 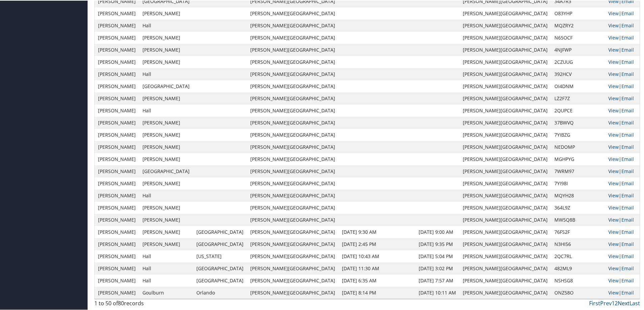 What do you see at coordinates (166, 25) in the screenshot?
I see `td: Hall` at bounding box center [166, 25].